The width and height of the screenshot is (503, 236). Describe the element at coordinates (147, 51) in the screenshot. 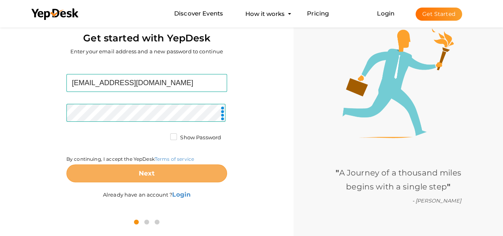

I see `label: Enter your email address and a new password to continue` at that location.